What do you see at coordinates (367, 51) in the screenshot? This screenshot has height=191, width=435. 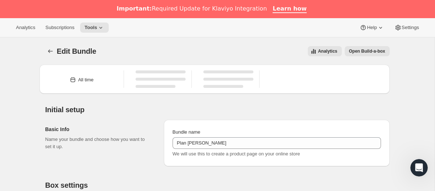 I see `span: Open Build-a-box` at bounding box center [367, 51].